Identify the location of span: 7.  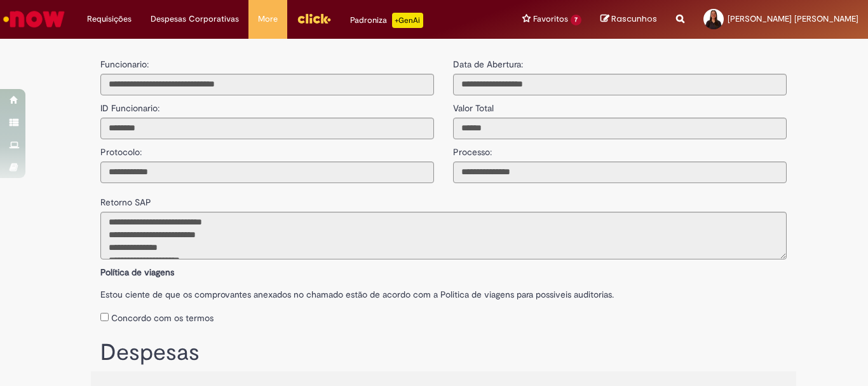
(576, 20).